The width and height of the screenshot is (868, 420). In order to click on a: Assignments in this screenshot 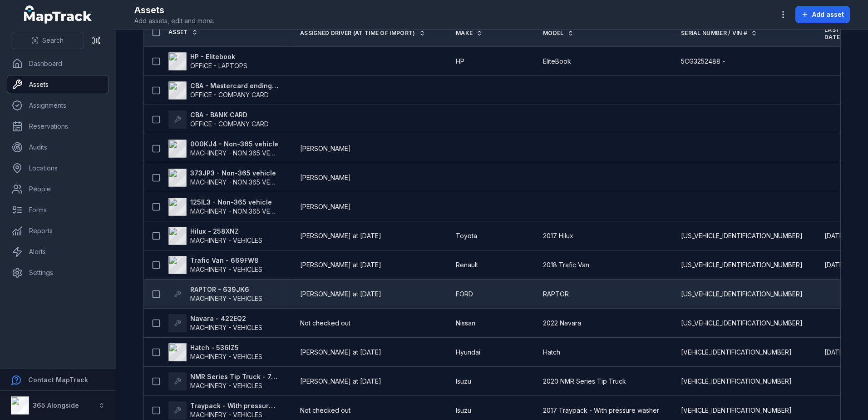, I will do `click(58, 105)`.